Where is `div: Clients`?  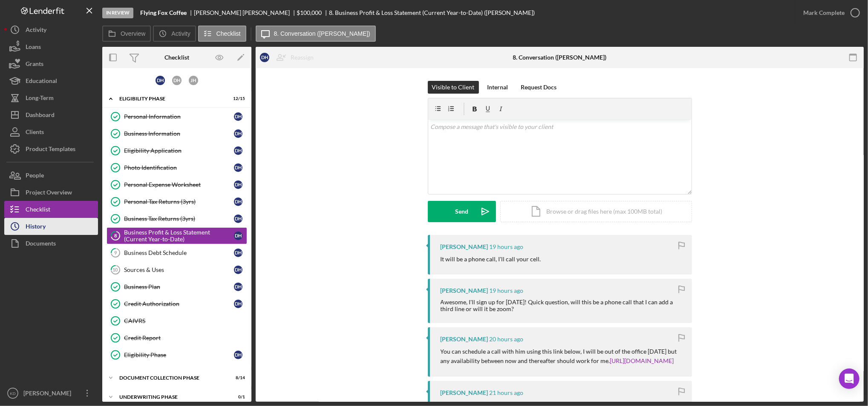 div: Clients is located at coordinates (35, 133).